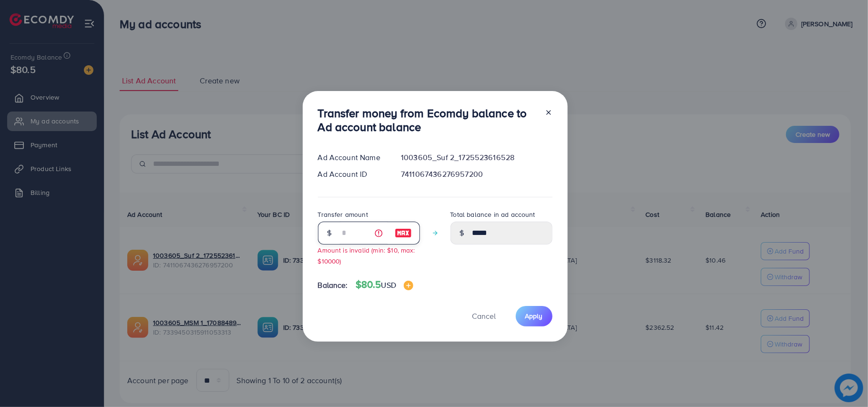 The image size is (868, 407). I want to click on div: 7411067436276957200, so click(476, 174).